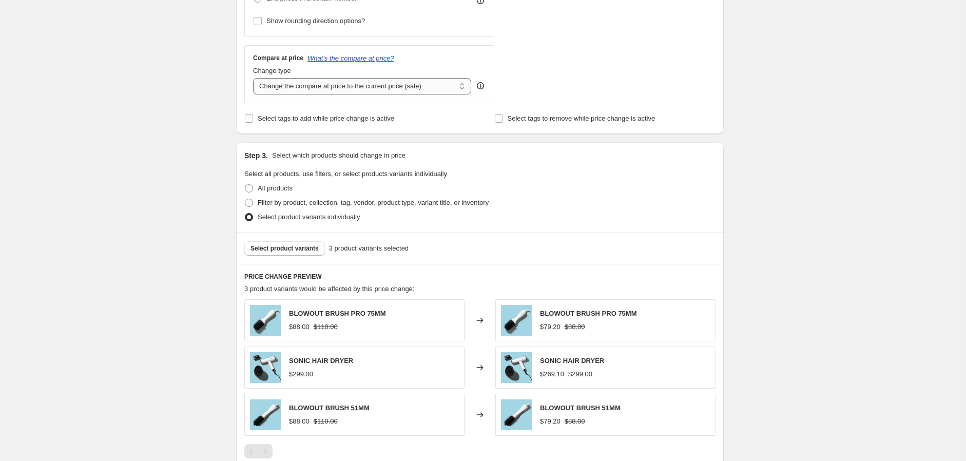 This screenshot has height=461, width=966. What do you see at coordinates (552, 374) in the screenshot?
I see `span: $269.10` at bounding box center [552, 374].